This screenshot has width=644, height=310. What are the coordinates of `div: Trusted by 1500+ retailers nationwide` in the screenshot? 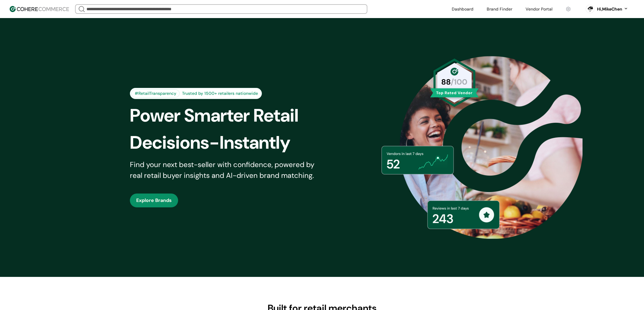 It's located at (220, 93).